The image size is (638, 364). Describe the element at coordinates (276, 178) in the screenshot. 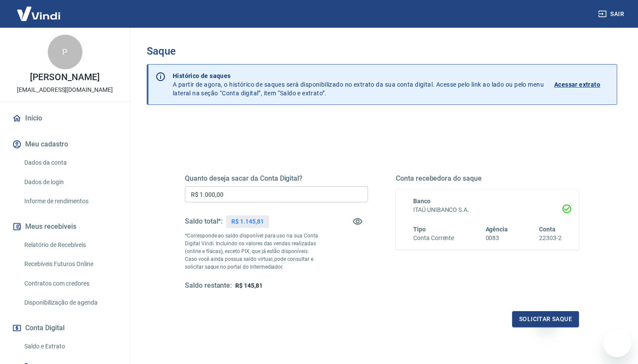

I see `h5: Quanto deseja sacar da Conta Digital?` at that location.